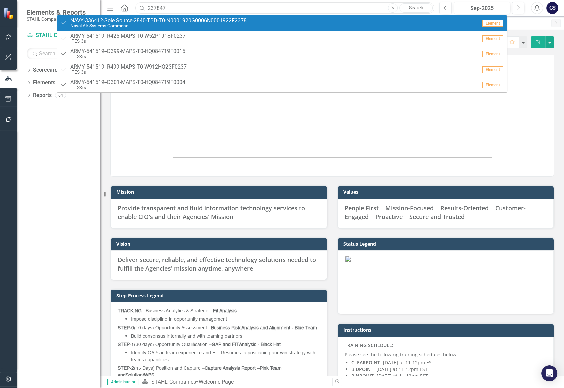 Image resolution: width=564 pixels, height=388 pixels. Describe the element at coordinates (366, 363) in the screenshot. I see `strong: CLEARPOINT` at that location.